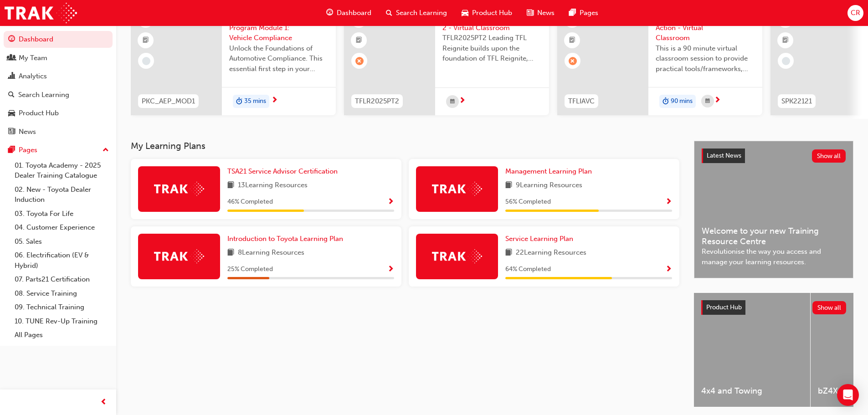 This screenshot has width=868, height=415. Describe the element at coordinates (58, 95) in the screenshot. I see `a: Search Learning` at that location.